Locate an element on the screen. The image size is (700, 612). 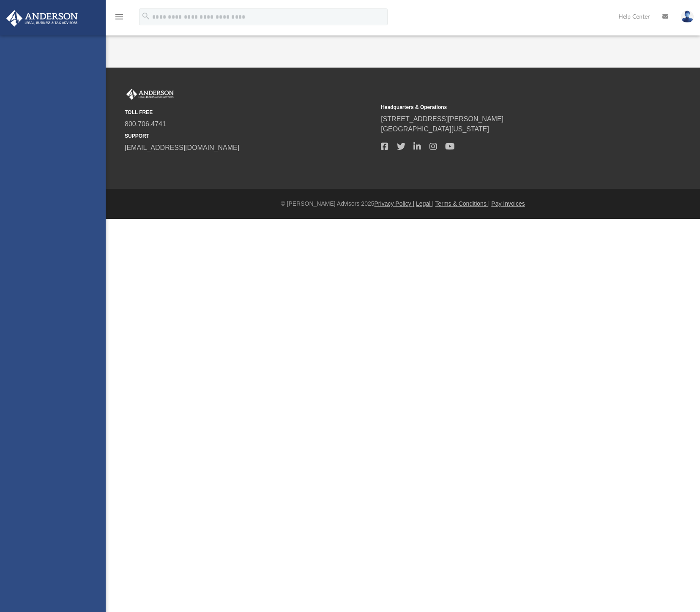
small: TOLL FREE is located at coordinates (250, 112).